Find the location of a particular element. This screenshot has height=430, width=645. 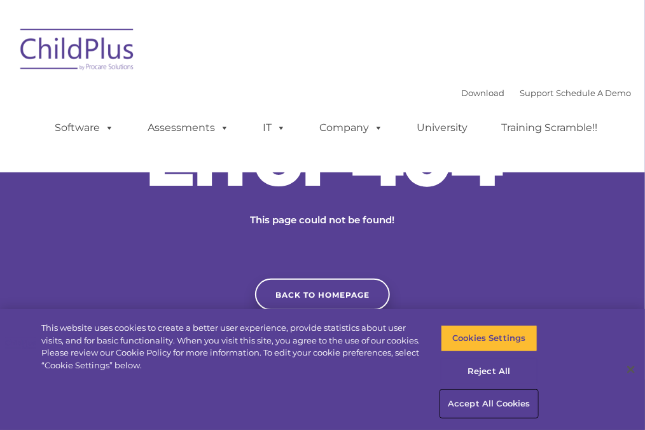

div: This website uses cookies to create a better user experience, provide statistics about user visit... is located at coordinates (231, 347).